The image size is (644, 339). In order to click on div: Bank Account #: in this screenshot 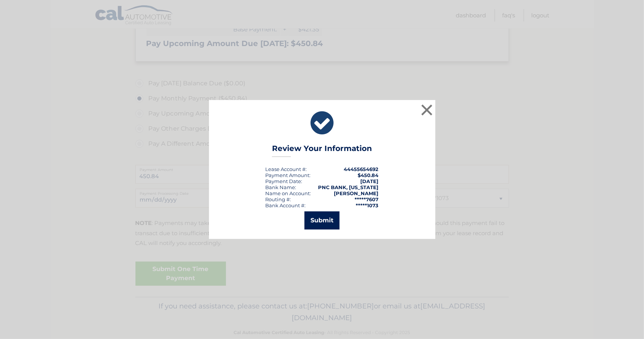, I will do `click(286, 205)`.